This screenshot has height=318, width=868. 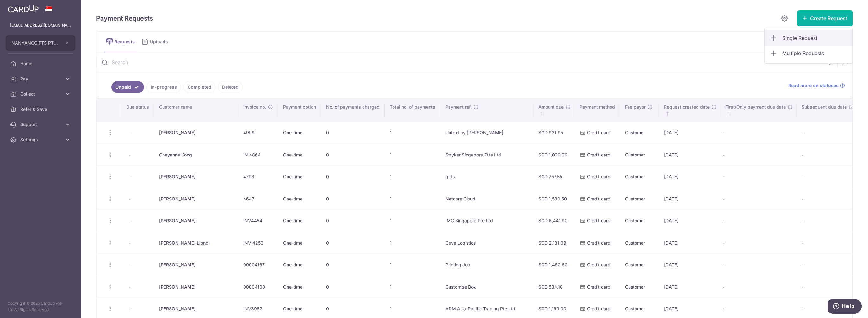 What do you see at coordinates (554, 133) in the screenshot?
I see `td: SGD 931.95` at bounding box center [554, 133].